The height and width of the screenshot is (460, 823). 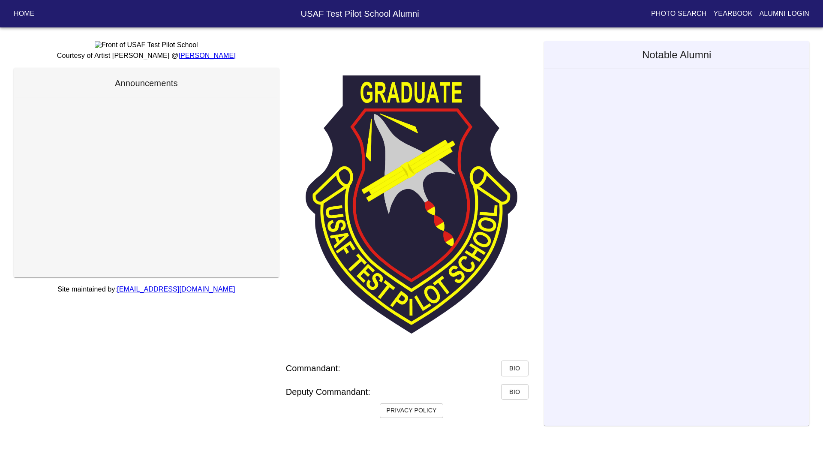 What do you see at coordinates (313, 368) in the screenshot?
I see `h6: Commandant:` at bounding box center [313, 368].